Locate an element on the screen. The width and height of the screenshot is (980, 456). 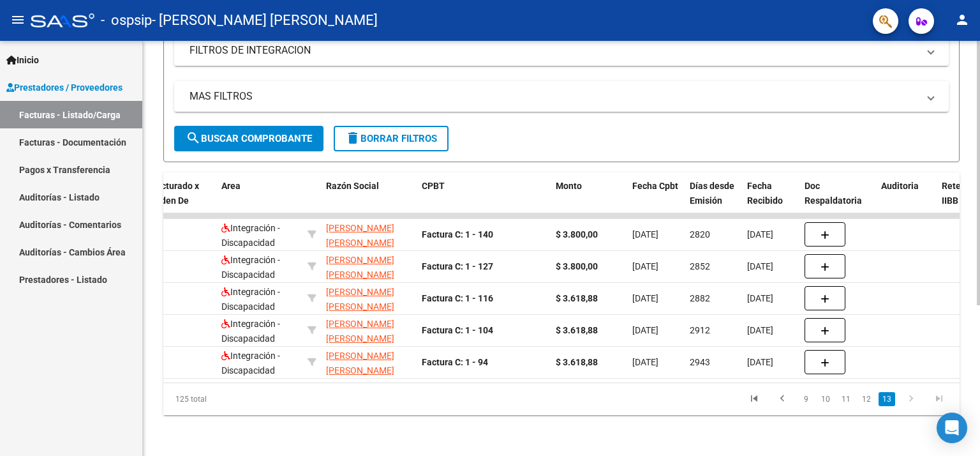
li: page 13 is located at coordinates (887, 399).